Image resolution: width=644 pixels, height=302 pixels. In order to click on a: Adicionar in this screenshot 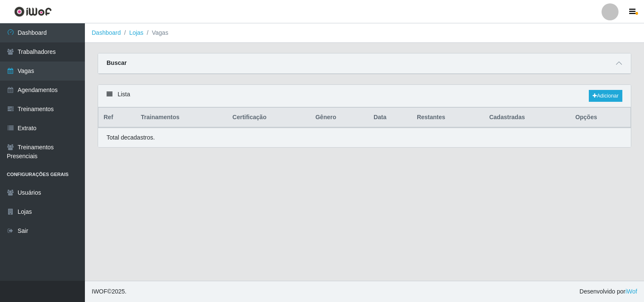, I will do `click(605, 96)`.